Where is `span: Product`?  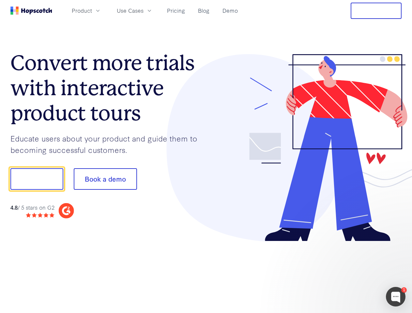
span: Product is located at coordinates (82, 10).